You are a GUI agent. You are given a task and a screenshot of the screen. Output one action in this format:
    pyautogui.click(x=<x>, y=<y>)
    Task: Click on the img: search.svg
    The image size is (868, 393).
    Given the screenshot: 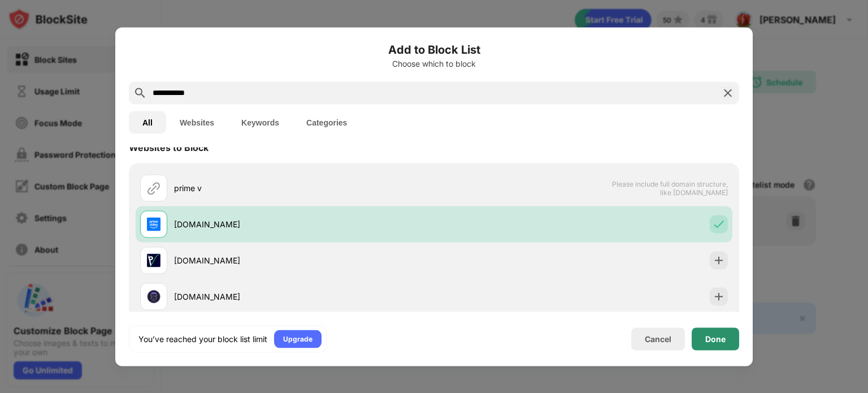 What is the action you would take?
    pyautogui.click(x=140, y=93)
    